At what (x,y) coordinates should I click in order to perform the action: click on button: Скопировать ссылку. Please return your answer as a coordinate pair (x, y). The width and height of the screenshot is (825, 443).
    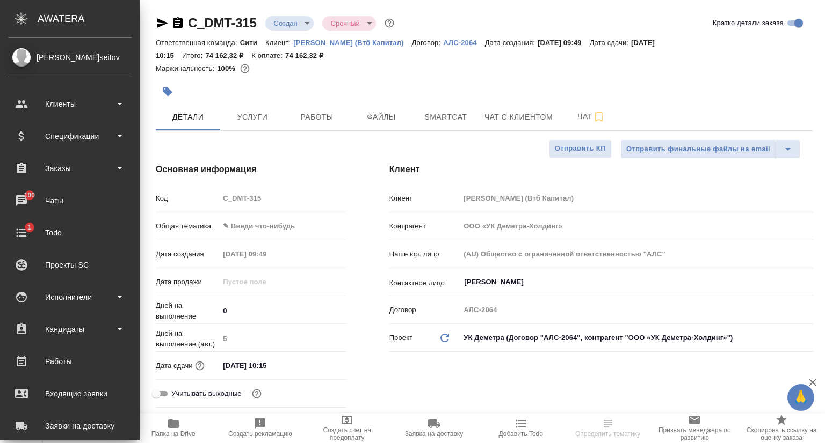
    Looking at the image, I should click on (178, 23).